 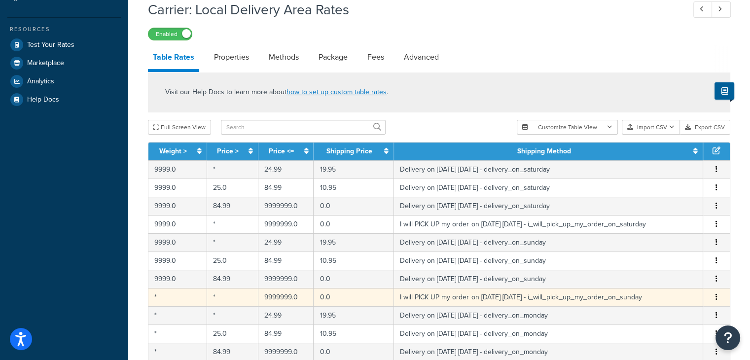 I want to click on label: Enabled, so click(x=170, y=34).